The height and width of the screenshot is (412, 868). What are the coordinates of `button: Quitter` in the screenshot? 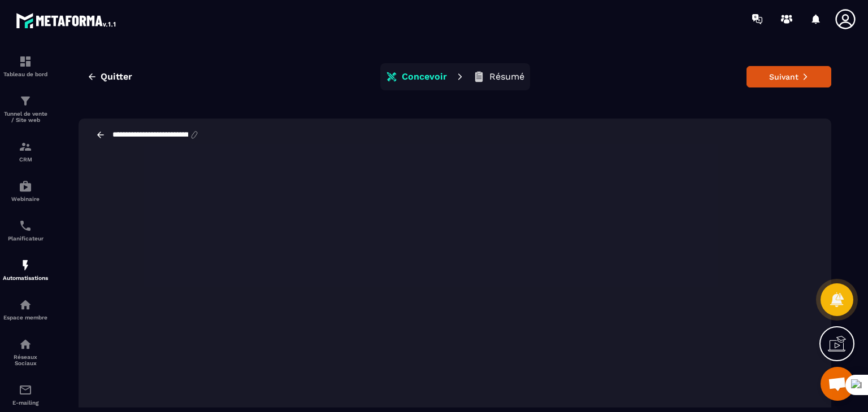 It's located at (110, 77).